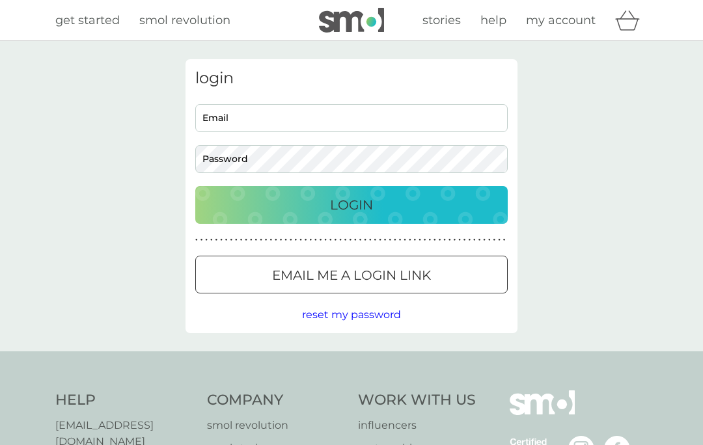 The image size is (703, 445). What do you see at coordinates (416, 426) in the screenshot?
I see `p: influencers` at bounding box center [416, 426].